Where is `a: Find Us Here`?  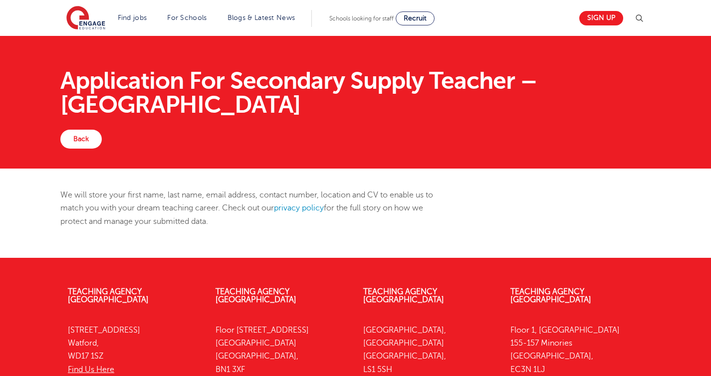
a: Find Us Here is located at coordinates (91, 370).